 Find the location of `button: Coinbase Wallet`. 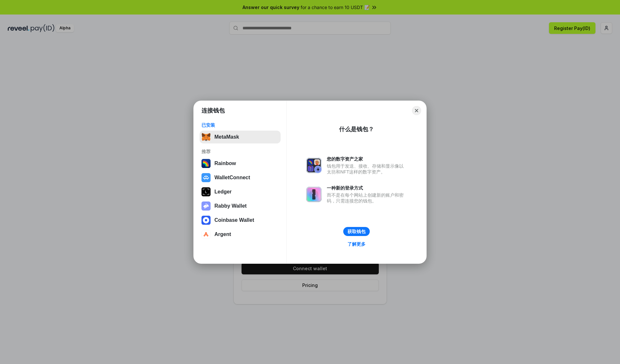

button: Coinbase Wallet is located at coordinates (240, 220).